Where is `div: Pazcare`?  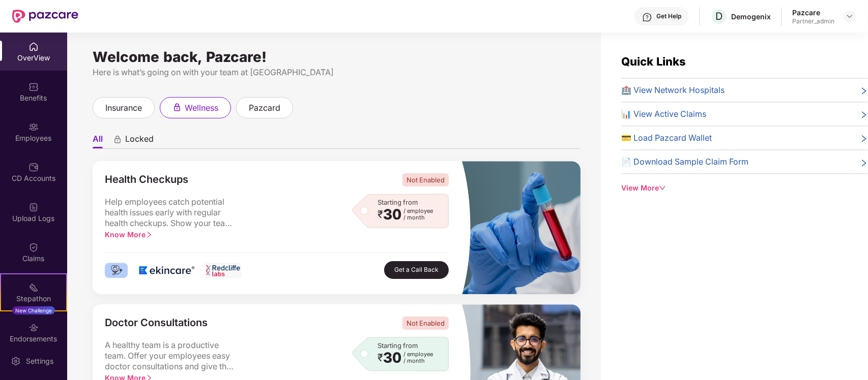 div: Pazcare is located at coordinates (813, 12).